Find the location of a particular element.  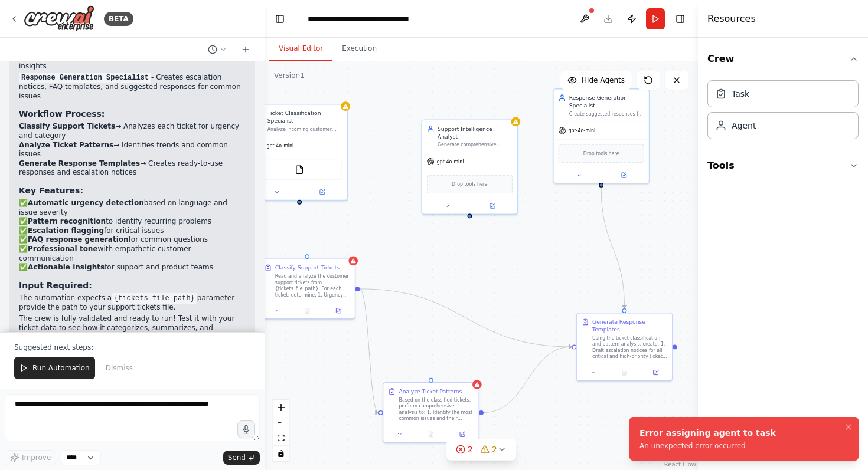

div: Crew is located at coordinates (784, 112).